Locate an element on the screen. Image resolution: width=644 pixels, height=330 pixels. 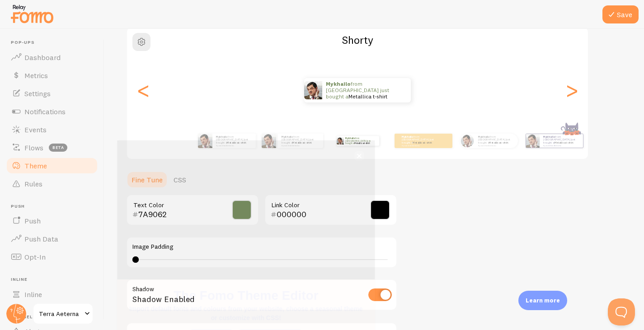
span: Flows is located at coordinates (34, 148).